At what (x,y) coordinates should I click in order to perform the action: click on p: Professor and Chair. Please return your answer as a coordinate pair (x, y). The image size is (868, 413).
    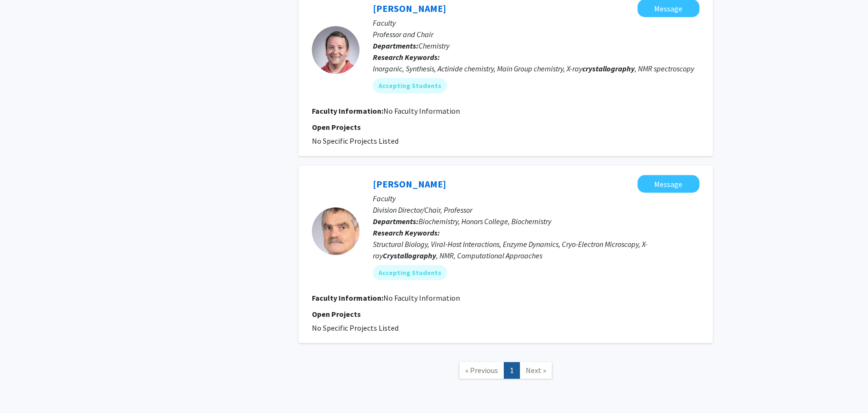
    Looking at the image, I should click on (536, 34).